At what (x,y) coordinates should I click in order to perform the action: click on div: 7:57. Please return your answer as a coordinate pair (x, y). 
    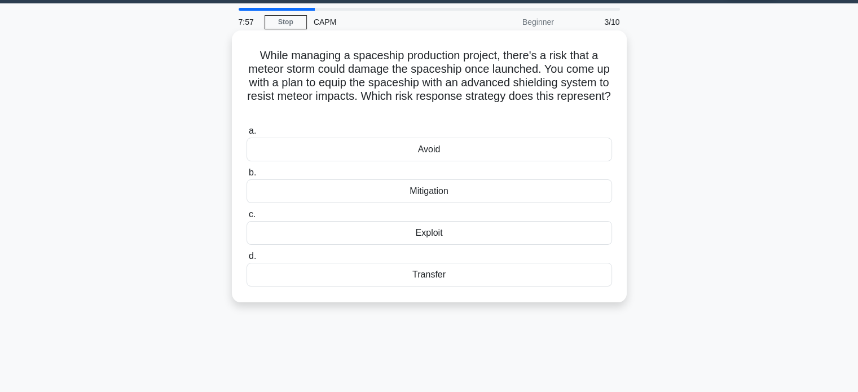
    Looking at the image, I should click on (248, 22).